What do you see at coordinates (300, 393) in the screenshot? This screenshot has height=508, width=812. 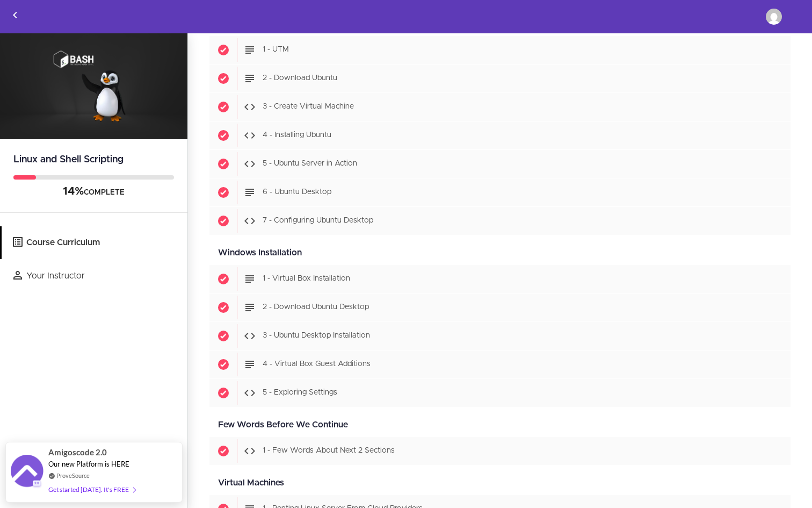 I see `span: 5 - Exploring Settings` at bounding box center [300, 393].